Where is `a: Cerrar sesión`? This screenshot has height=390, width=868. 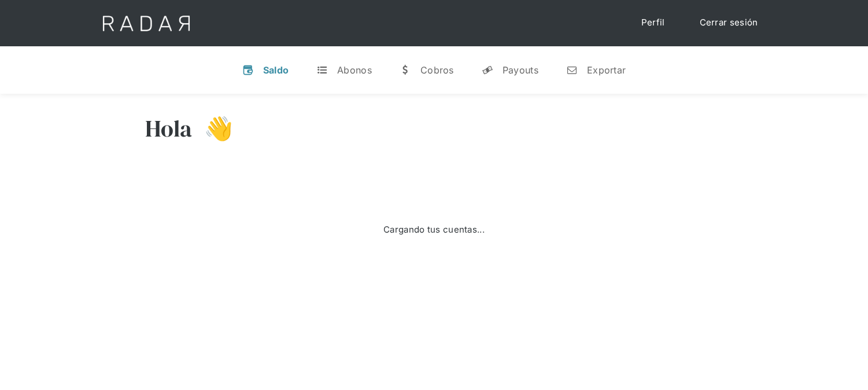 a: Cerrar sesión is located at coordinates (729, 22).